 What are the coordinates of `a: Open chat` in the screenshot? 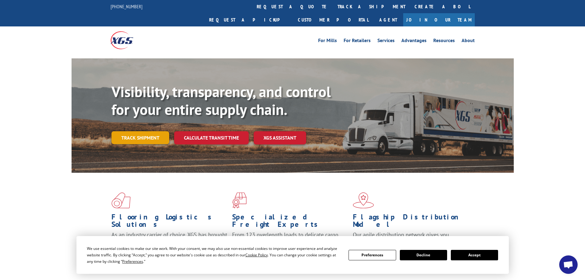 It's located at (568, 264).